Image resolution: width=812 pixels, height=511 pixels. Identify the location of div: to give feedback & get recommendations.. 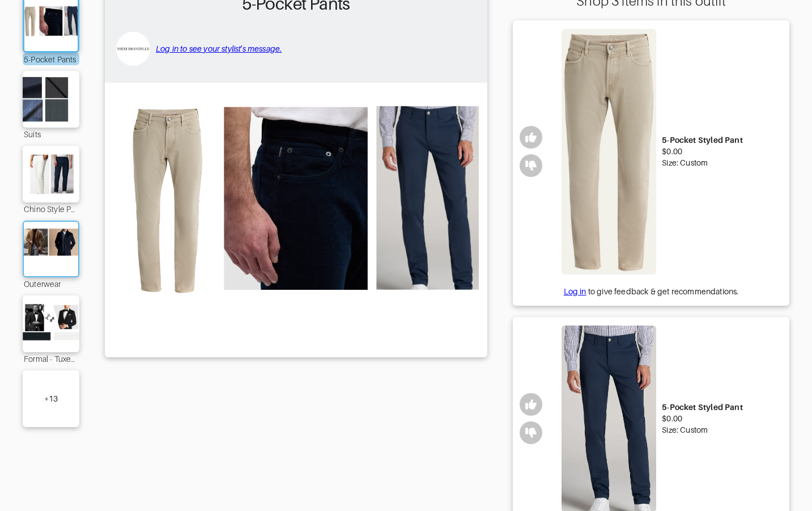
(651, 291).